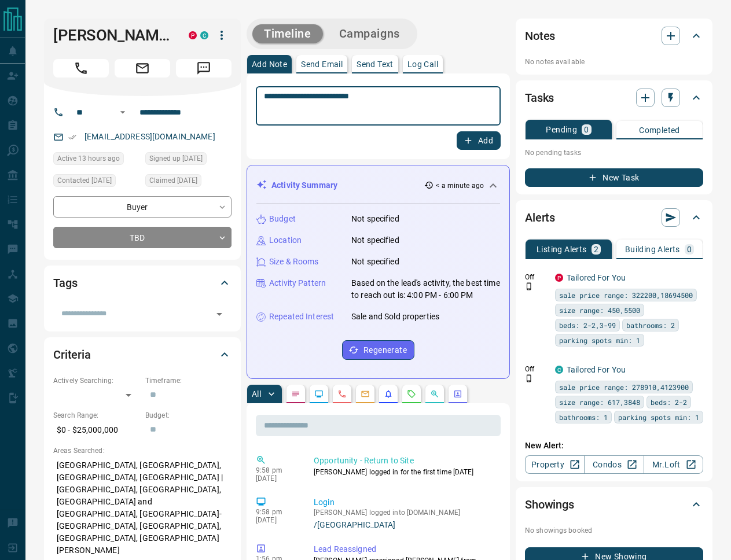 The width and height of the screenshot is (731, 560). Describe the element at coordinates (188, 415) in the screenshot. I see `p: Budget:` at that location.